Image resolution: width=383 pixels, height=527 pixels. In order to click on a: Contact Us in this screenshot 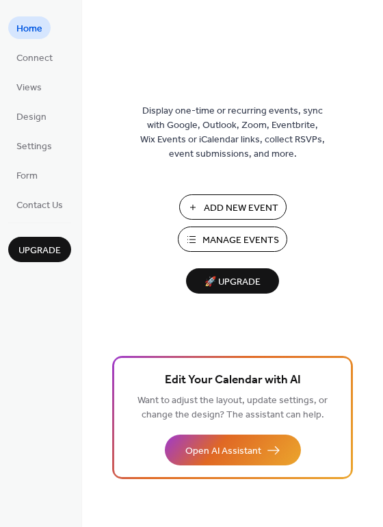, I will do `click(40, 204)`.